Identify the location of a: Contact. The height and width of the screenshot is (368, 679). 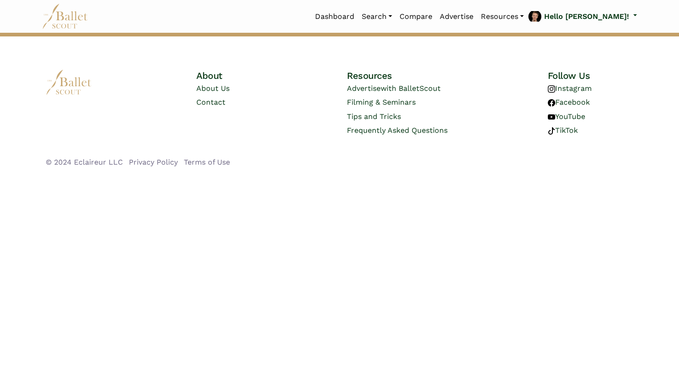
(211, 102).